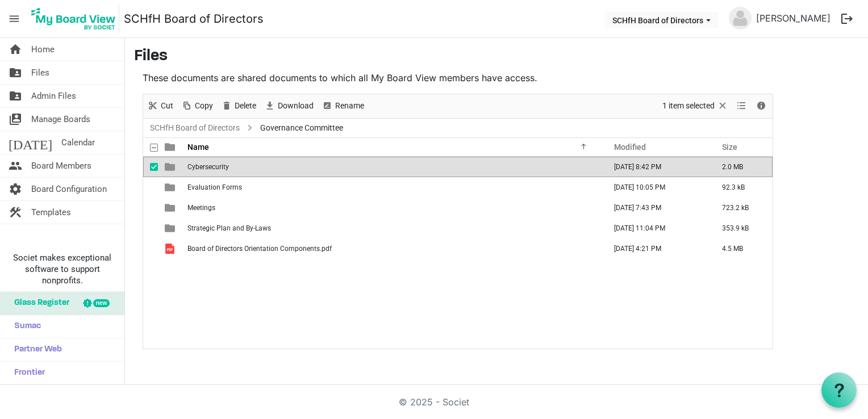  I want to click on div: Details, so click(761, 106).